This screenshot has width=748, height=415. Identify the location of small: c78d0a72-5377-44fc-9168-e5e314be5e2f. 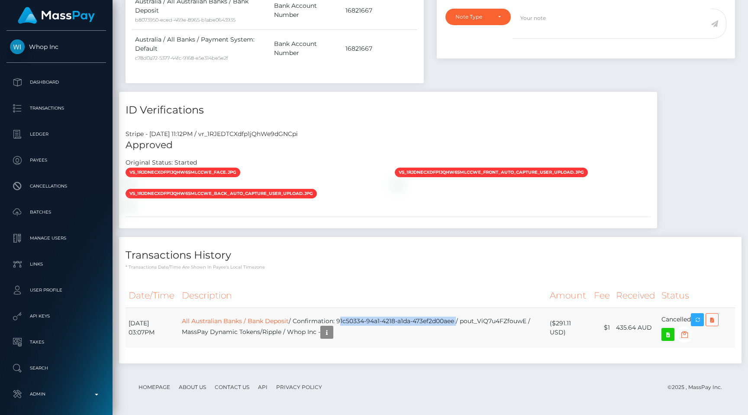
(181, 58).